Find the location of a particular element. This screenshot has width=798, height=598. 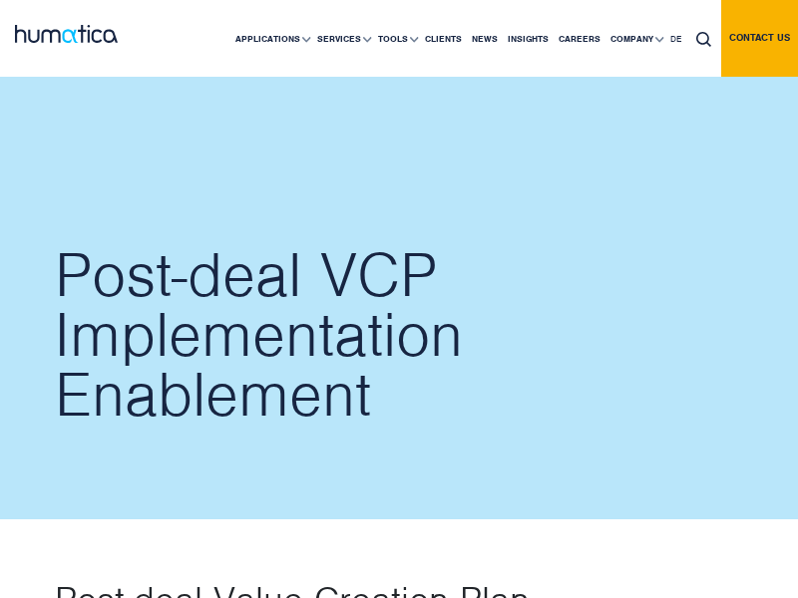

a: DE is located at coordinates (675, 39).